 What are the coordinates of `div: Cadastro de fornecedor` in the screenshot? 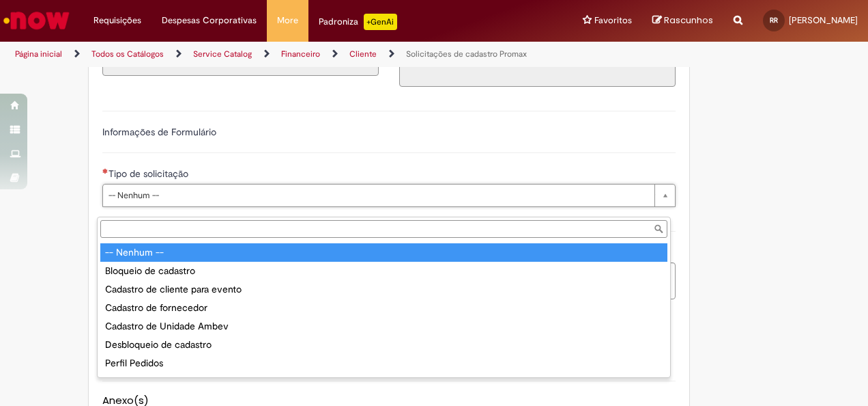 It's located at (383, 307).